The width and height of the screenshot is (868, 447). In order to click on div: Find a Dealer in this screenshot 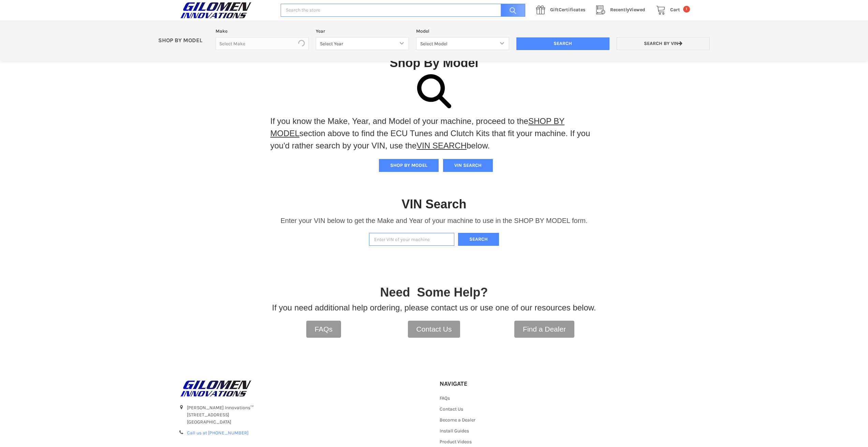, I will do `click(544, 329)`.